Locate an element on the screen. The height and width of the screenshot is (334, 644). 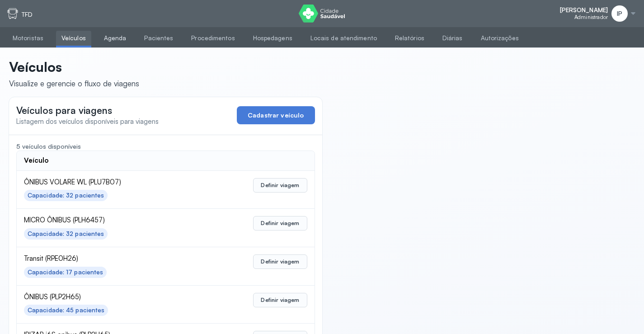
span: ÔNIBUS (PLP2H65) is located at coordinates (109, 297).